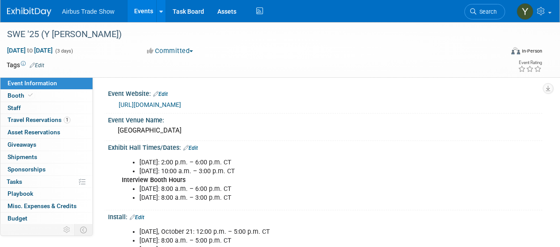 The height and width of the screenshot is (247, 560). What do you see at coordinates (22, 145) in the screenshot?
I see `span: Giveaways` at bounding box center [22, 145].